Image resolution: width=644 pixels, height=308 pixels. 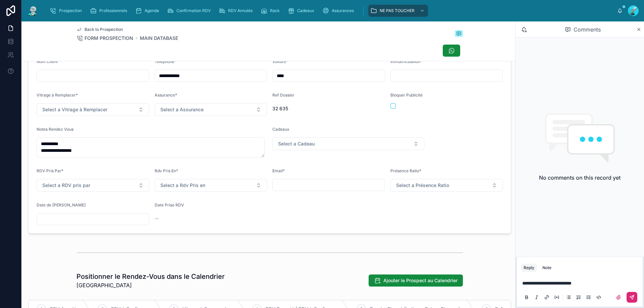 I want to click on button: Note, so click(x=547, y=268).